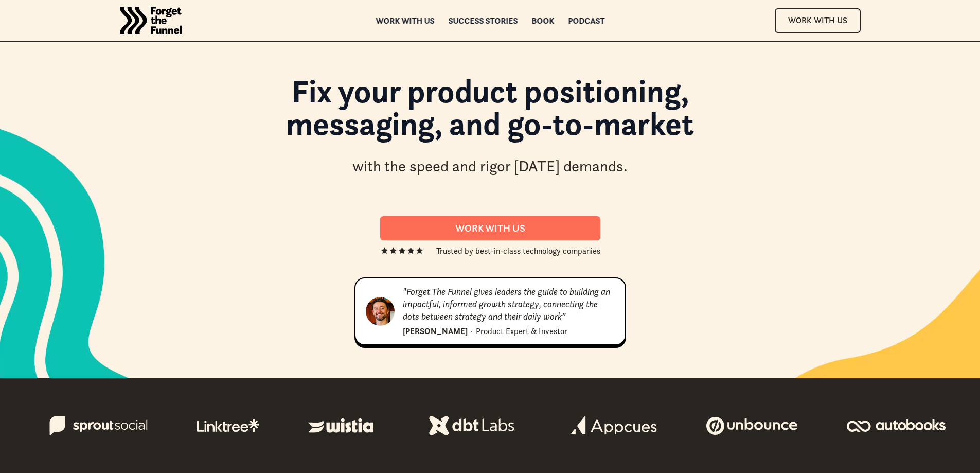 The image size is (980, 473). What do you see at coordinates (586, 21) in the screenshot?
I see `a: Podcast` at bounding box center [586, 21].